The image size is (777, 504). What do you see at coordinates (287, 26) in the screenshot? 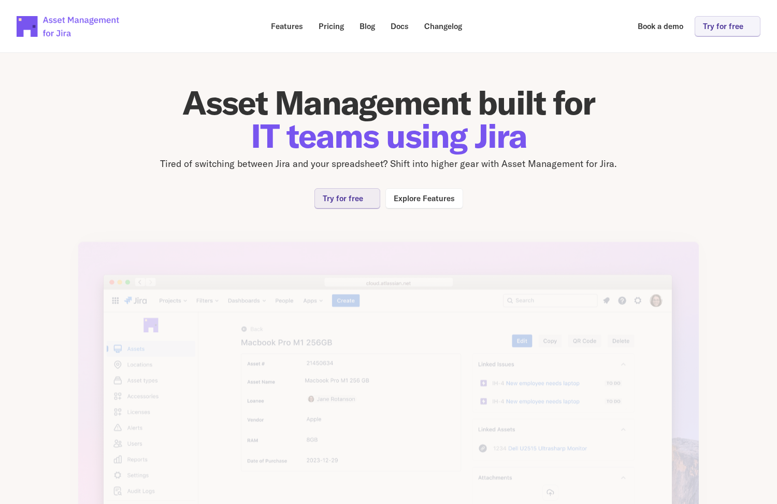
I see `p: Features` at bounding box center [287, 26].